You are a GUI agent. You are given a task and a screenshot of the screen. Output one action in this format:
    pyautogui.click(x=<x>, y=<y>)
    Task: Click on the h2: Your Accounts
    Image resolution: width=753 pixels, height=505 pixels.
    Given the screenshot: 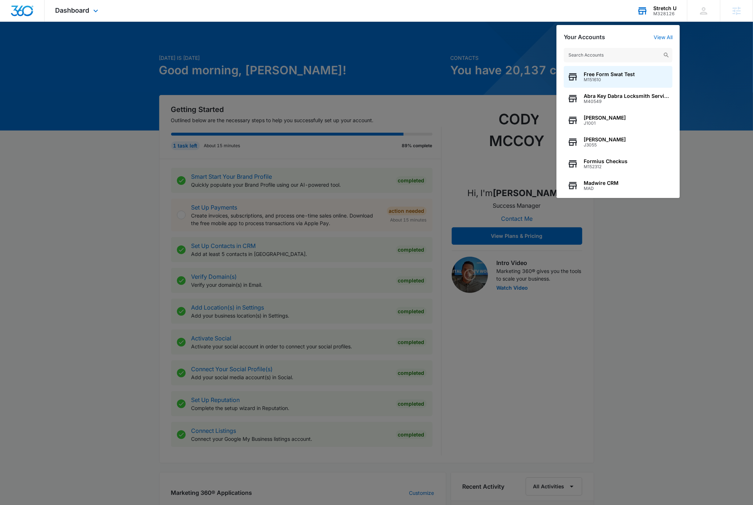 What is the action you would take?
    pyautogui.click(x=585, y=37)
    